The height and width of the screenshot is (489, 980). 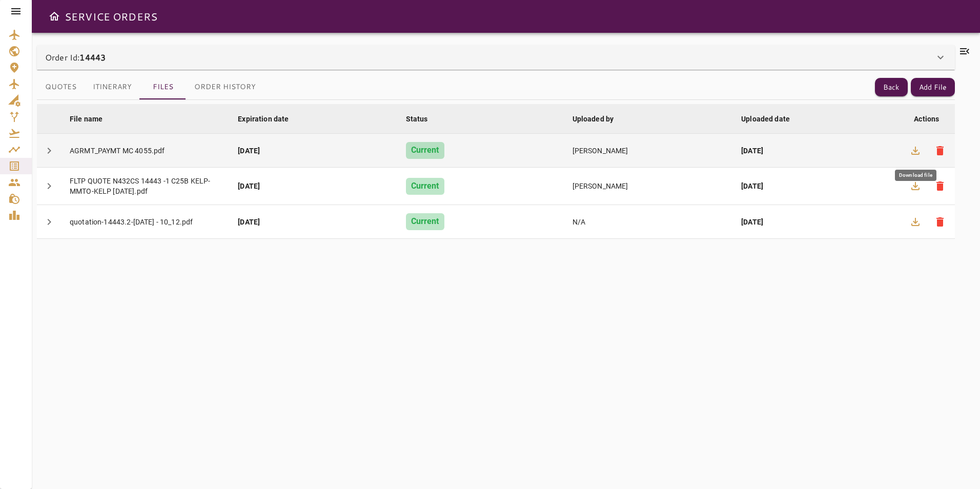 What do you see at coordinates (163, 88) in the screenshot?
I see `button: Files` at bounding box center [163, 88].